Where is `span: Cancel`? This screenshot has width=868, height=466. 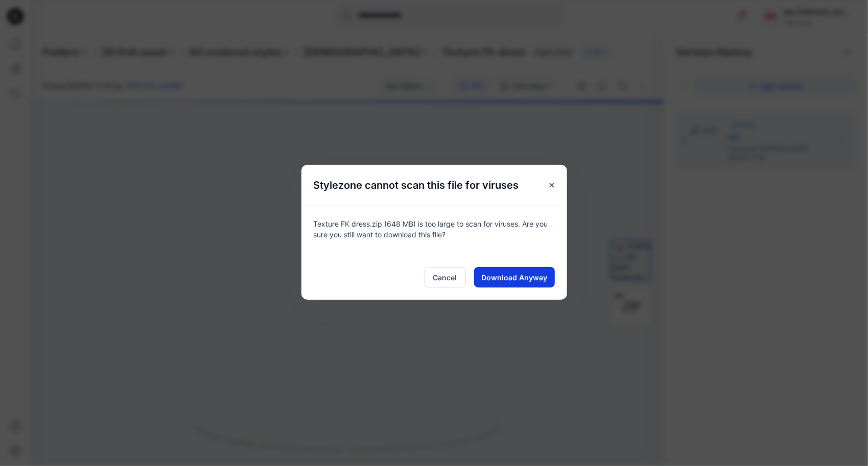
span: Cancel is located at coordinates (445, 277).